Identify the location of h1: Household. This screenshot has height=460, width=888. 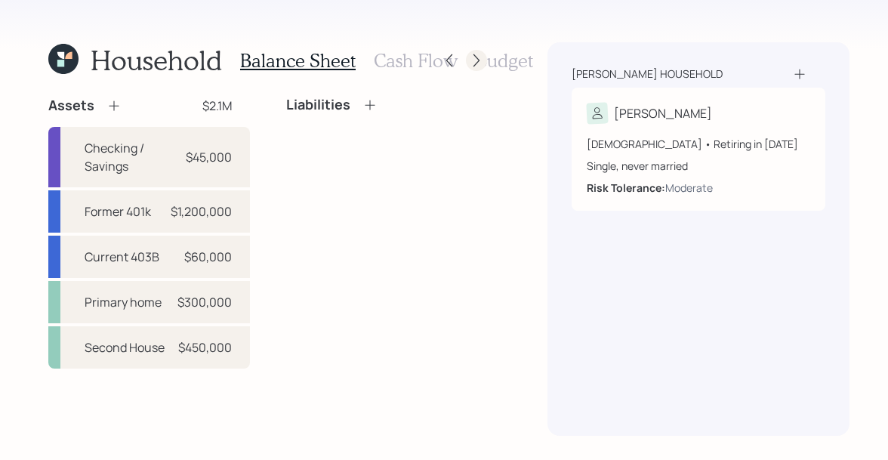
(156, 60).